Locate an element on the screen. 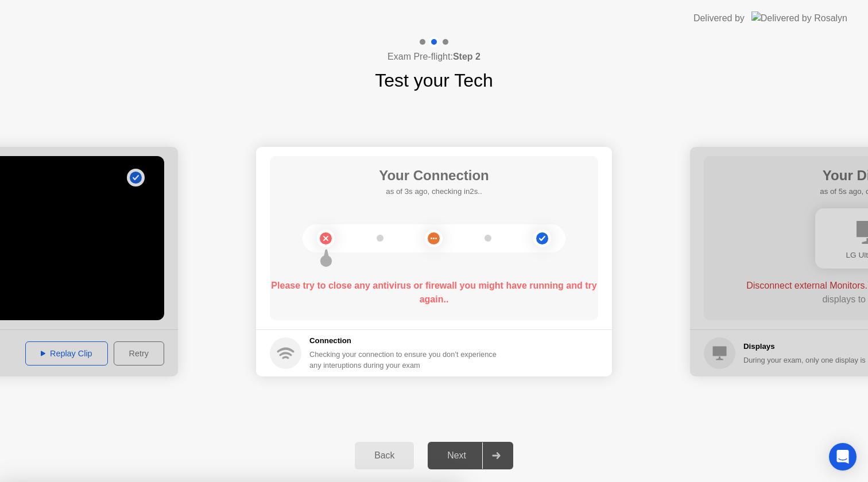  div: Delivered by is located at coordinates (718, 18).